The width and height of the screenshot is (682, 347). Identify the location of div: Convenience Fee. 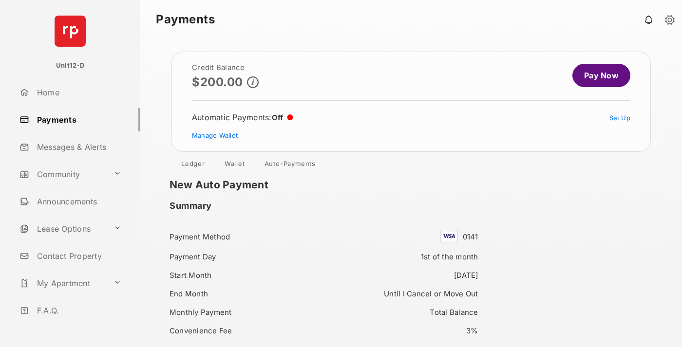
(243, 331).